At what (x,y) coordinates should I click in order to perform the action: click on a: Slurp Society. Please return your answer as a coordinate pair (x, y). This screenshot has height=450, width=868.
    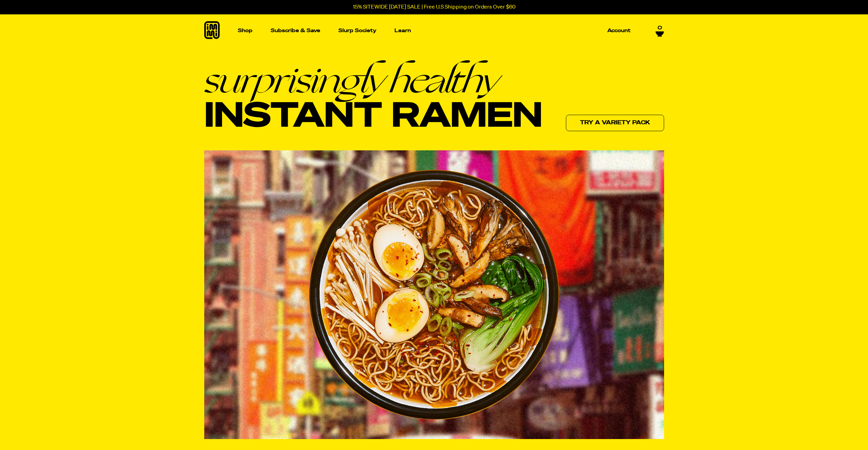
    Looking at the image, I should click on (357, 30).